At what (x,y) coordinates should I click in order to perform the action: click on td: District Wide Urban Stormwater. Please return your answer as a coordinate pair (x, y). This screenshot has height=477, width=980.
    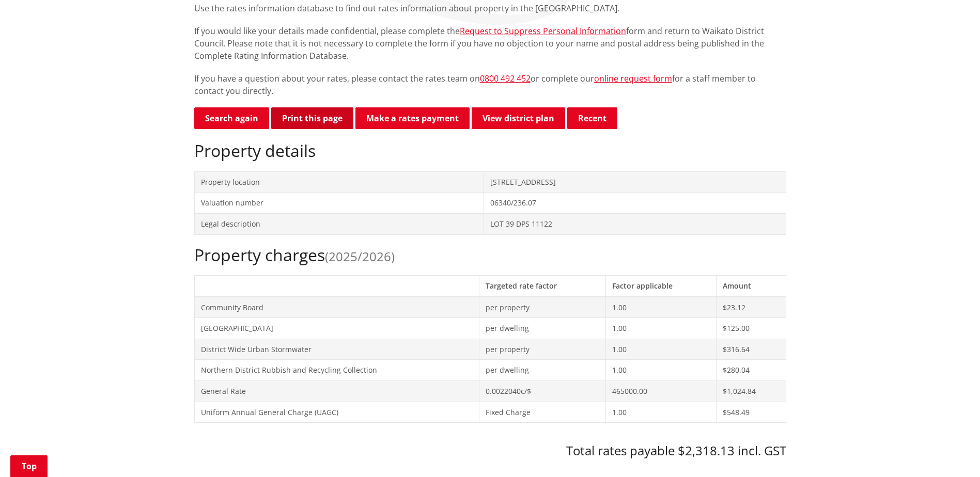
    Looking at the image, I should click on (336, 349).